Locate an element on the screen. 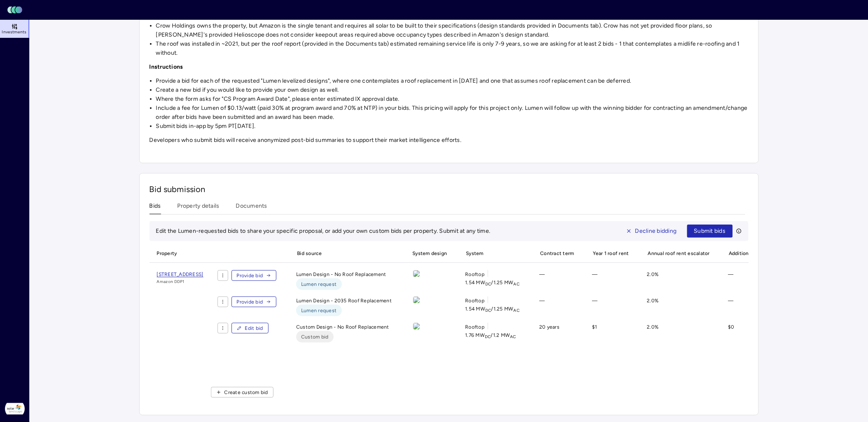 This screenshot has height=422, width=868. p: Developers who submit bids will receive anonymized post-bid summaries to support their market int... is located at coordinates (449, 141).